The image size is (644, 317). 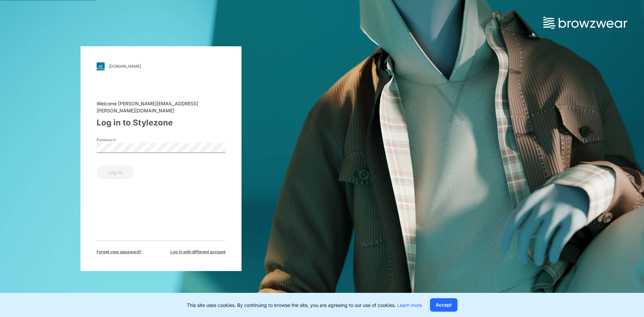 What do you see at coordinates (409, 305) in the screenshot?
I see `a: Learn more` at bounding box center [409, 305].